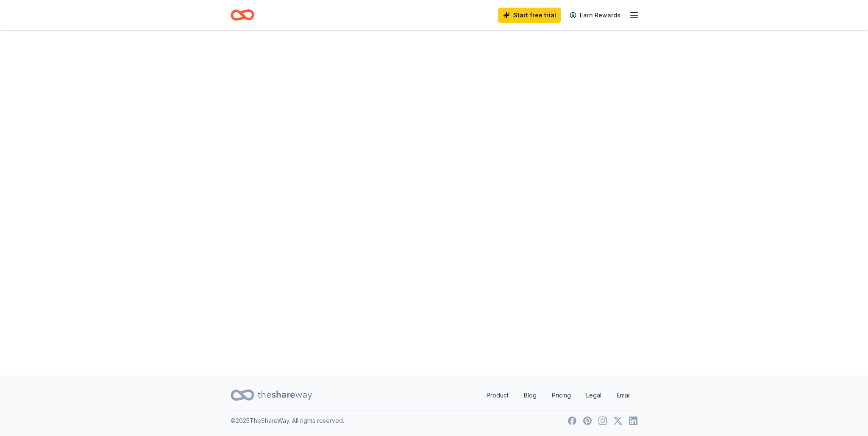  I want to click on nav: quick links, so click(559, 395).